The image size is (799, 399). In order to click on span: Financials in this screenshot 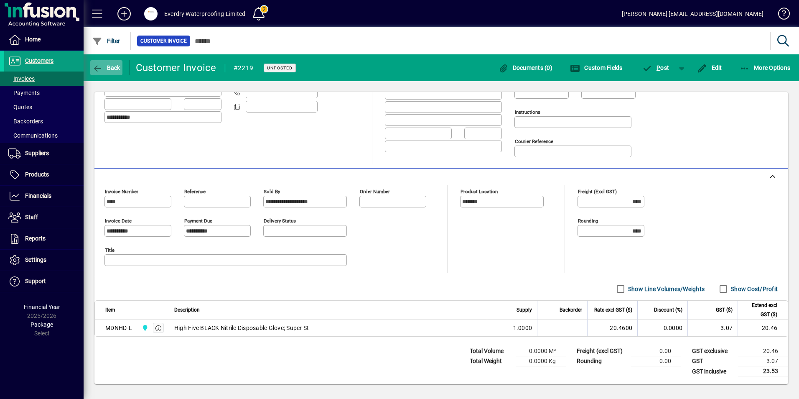, I will do `click(38, 196)`.